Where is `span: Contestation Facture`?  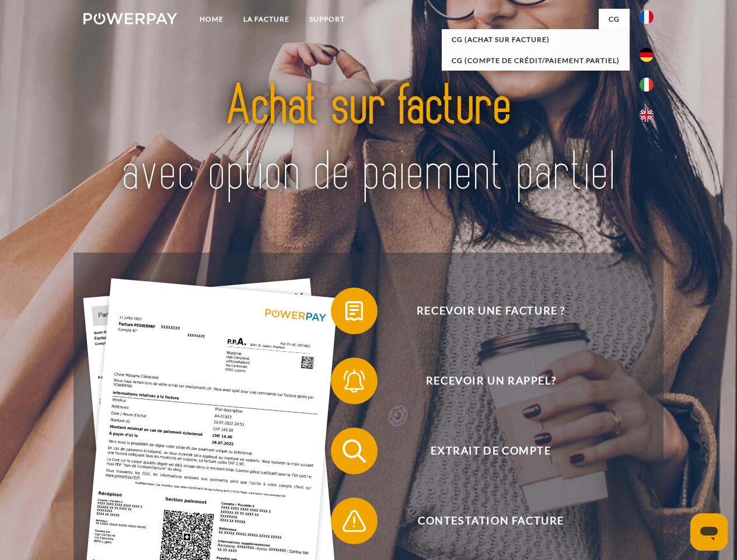 span: Contestation Facture is located at coordinates (491, 520).